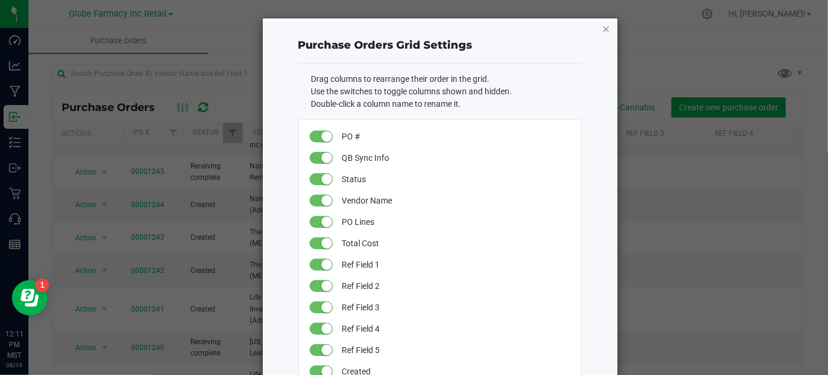 This screenshot has width=828, height=375. Describe the element at coordinates (446, 104) in the screenshot. I see `li: Double-click a column name to rename it.` at that location.